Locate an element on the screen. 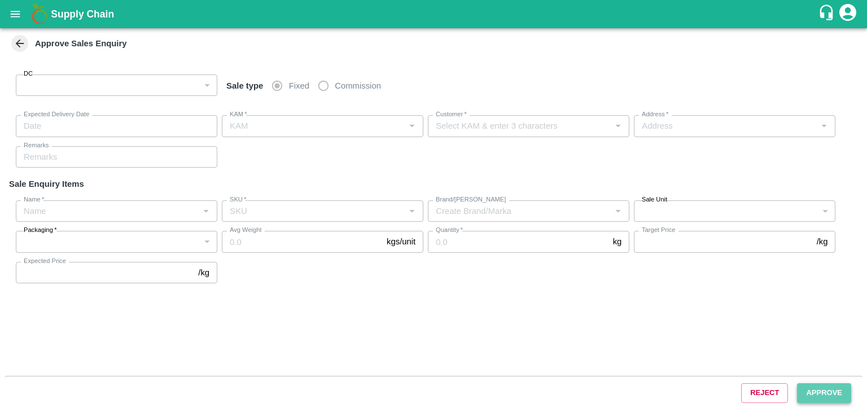  label: Name is located at coordinates (34, 200).